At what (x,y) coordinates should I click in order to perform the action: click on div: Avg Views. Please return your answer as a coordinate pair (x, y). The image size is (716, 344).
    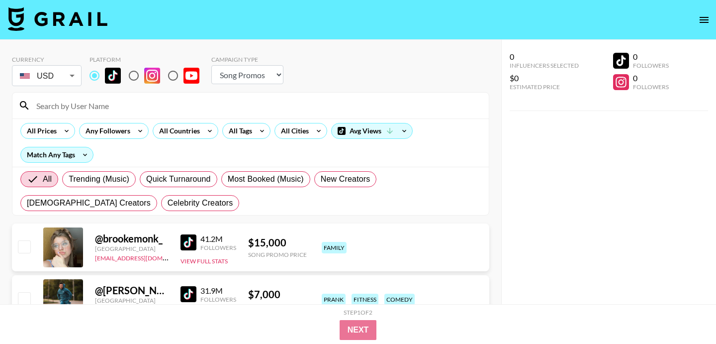
    Looking at the image, I should click on (372, 131).